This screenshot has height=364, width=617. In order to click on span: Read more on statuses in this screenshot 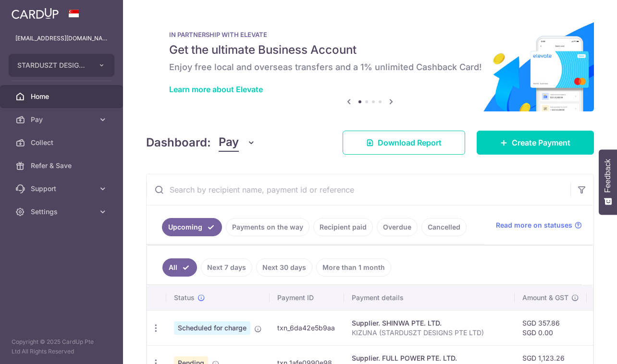, I will do `click(534, 226)`.